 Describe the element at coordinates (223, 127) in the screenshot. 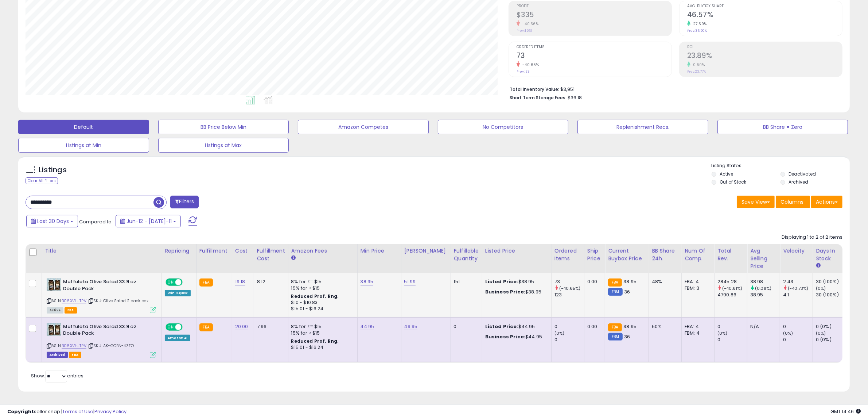

I see `button: BB Price Below Min` at that location.